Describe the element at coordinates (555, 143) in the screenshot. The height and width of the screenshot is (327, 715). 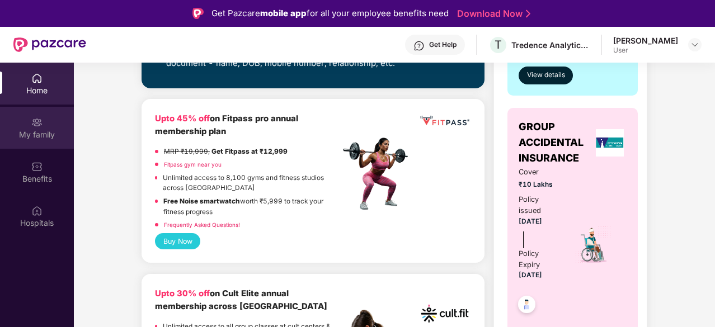
I see `span: GROUP ACCIDENTAL INSURANCE` at that location.